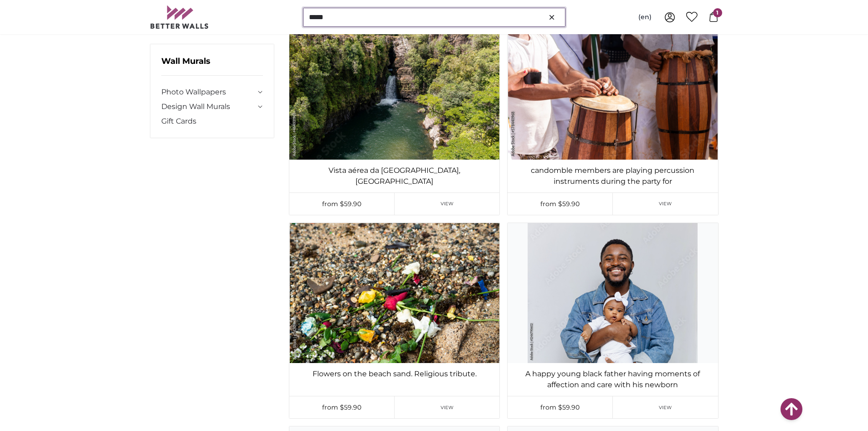 Image resolution: width=868 pixels, height=431 pixels. What do you see at coordinates (612, 176) in the screenshot?
I see `a: candomble members are playing percussion instruments during the party for` at bounding box center [612, 176].